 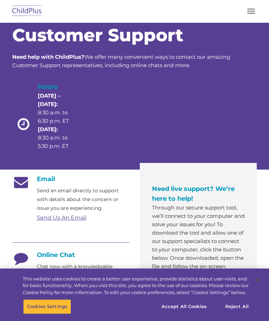 I want to click on p: Through our secure support tool, we’ll connect to your computer and solve your issues for you! To..., so click(x=198, y=242).